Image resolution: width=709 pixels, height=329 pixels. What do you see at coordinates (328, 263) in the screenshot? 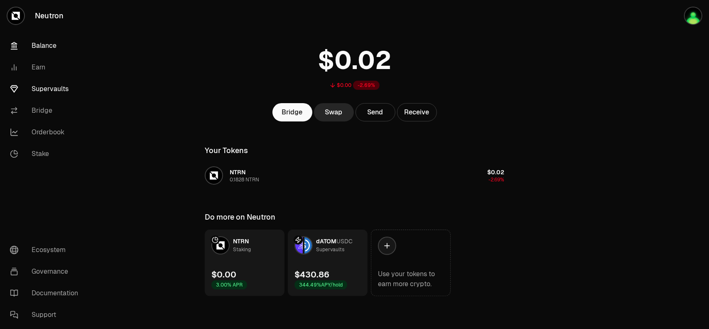
I see `a: dATOM LogoUSDC LogodATOMUSDCSupervaults$430.86344.49%APY/hold` at bounding box center [328, 263].